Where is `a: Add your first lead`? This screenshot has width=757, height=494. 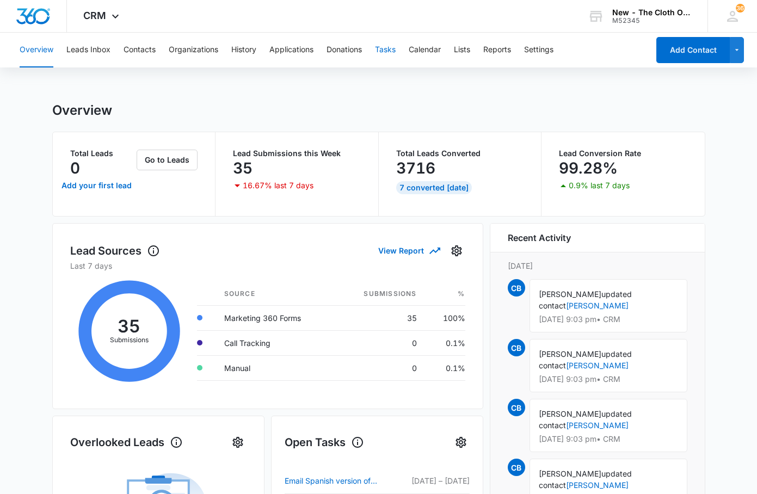 a: Add your first lead is located at coordinates (97, 186).